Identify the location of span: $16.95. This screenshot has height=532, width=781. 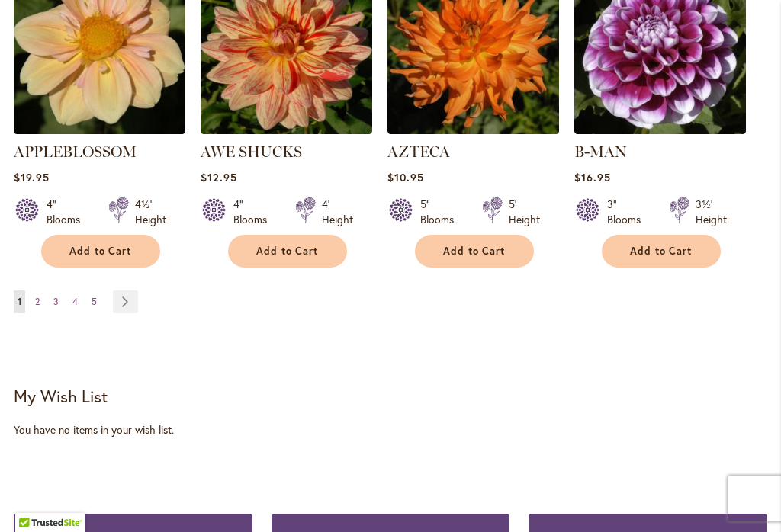
(592, 176).